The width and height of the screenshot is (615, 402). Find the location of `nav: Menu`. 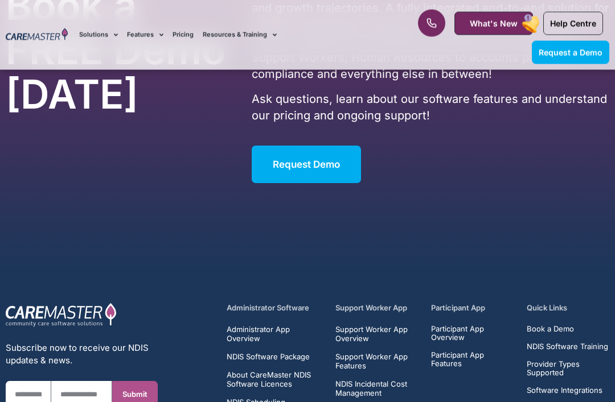

nav: Menu is located at coordinates (235, 35).